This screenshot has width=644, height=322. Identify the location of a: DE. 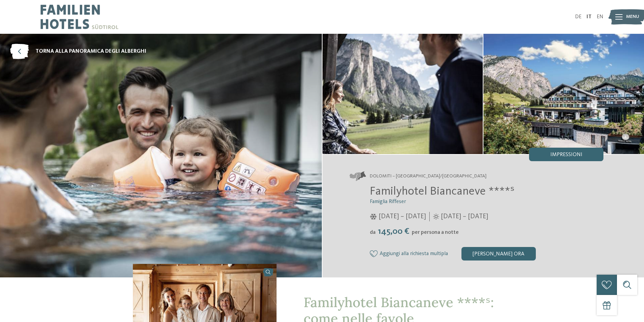
(578, 17).